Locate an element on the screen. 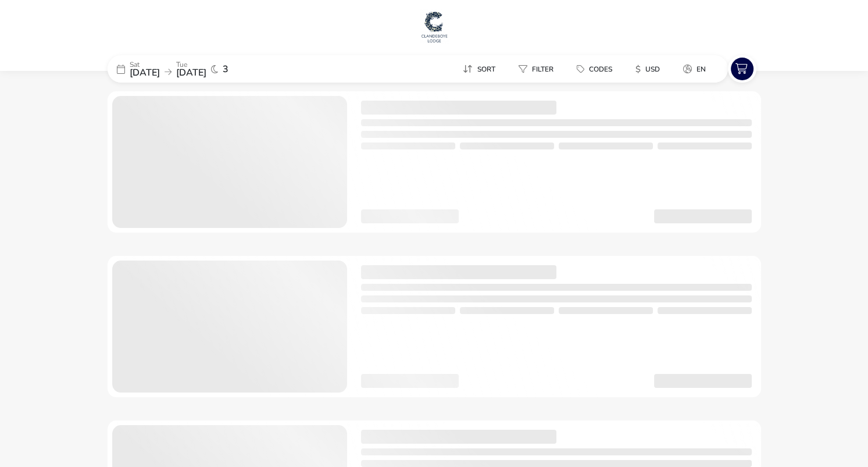 The height and width of the screenshot is (467, 868). a: Main Website is located at coordinates (434, 26).